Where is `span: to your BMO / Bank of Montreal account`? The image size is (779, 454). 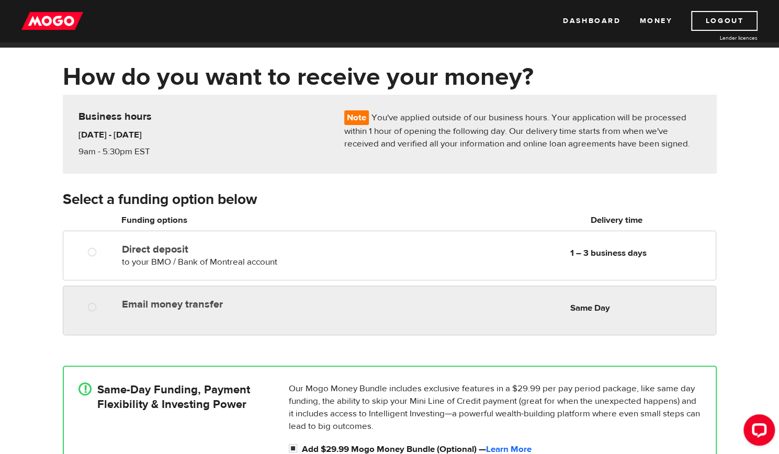 span: to your BMO / Bank of Montreal account is located at coordinates (199, 262).